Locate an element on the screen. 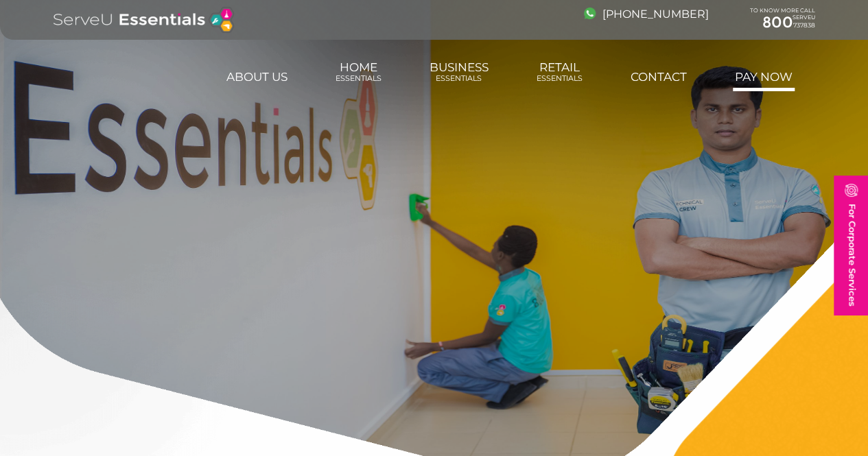  a: BusinessEssentials is located at coordinates (459, 72).